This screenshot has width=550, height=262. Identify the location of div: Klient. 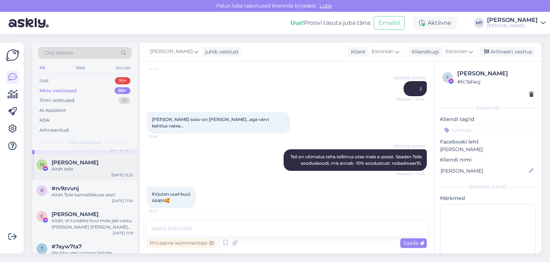
(357, 52).